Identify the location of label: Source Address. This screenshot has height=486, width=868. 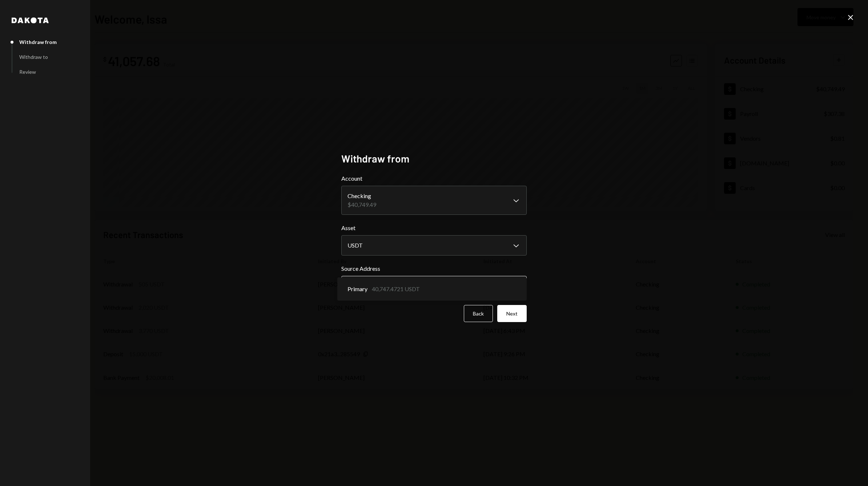
(434, 269).